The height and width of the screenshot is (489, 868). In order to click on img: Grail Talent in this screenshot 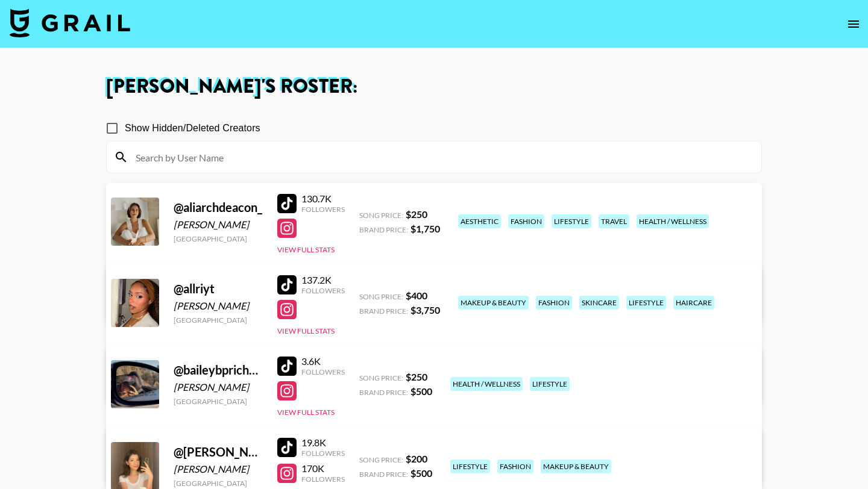, I will do `click(70, 23)`.